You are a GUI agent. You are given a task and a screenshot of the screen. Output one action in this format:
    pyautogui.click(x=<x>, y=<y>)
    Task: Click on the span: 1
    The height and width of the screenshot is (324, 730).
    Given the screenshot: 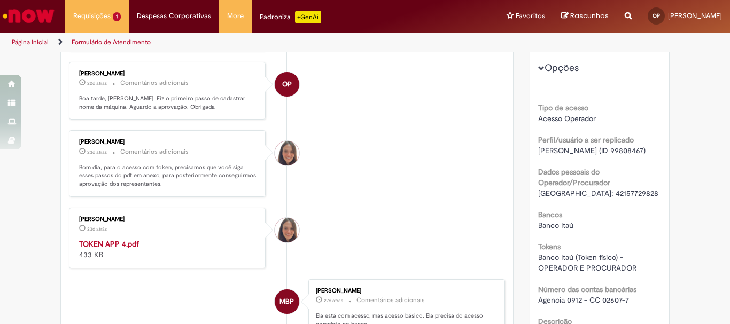 What is the action you would take?
    pyautogui.click(x=116, y=17)
    